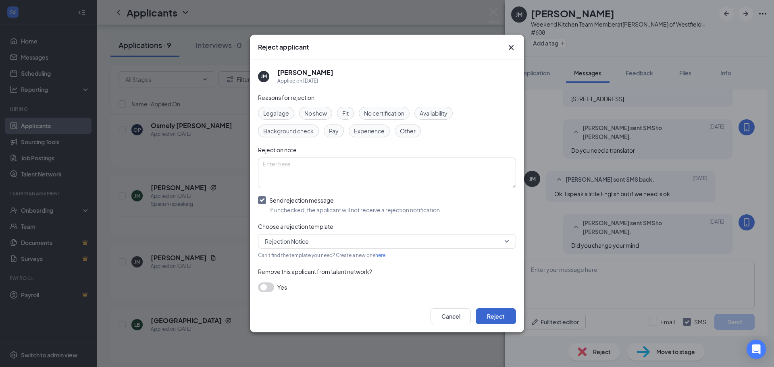 The width and height of the screenshot is (774, 367). I want to click on span: Legal age, so click(276, 113).